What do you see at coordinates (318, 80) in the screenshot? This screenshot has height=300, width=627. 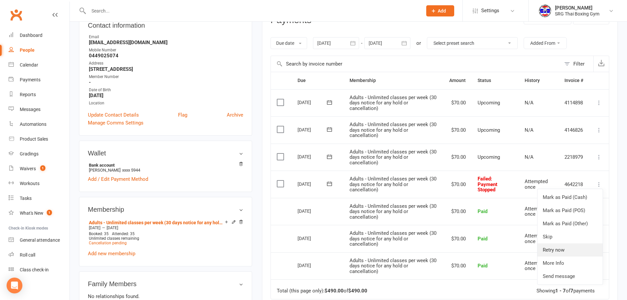 I see `th: Due` at bounding box center [318, 80].